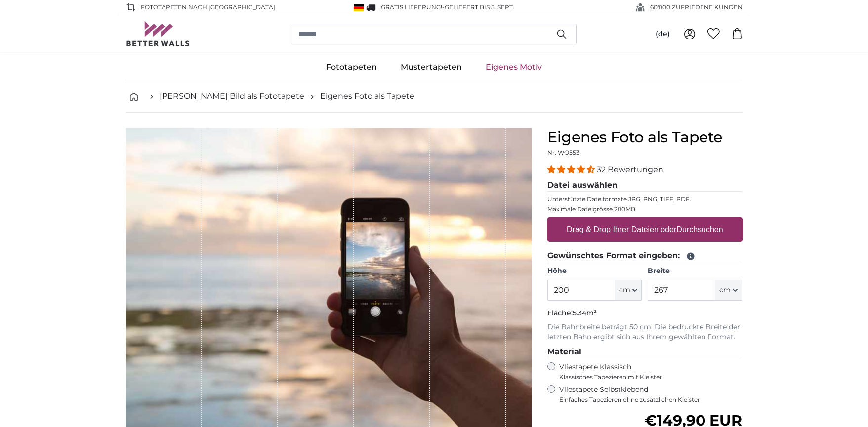 The image size is (868, 427). Describe the element at coordinates (359, 8) in the screenshot. I see `a: Deutschland` at that location.